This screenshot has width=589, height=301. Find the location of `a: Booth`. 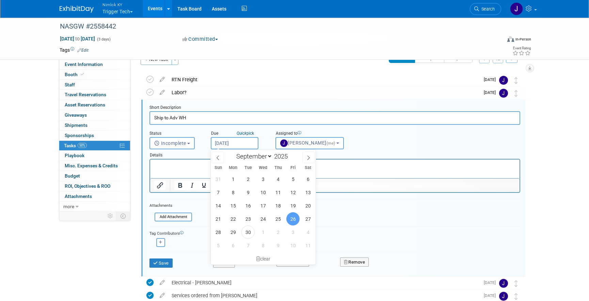

a: Booth is located at coordinates (95, 75).